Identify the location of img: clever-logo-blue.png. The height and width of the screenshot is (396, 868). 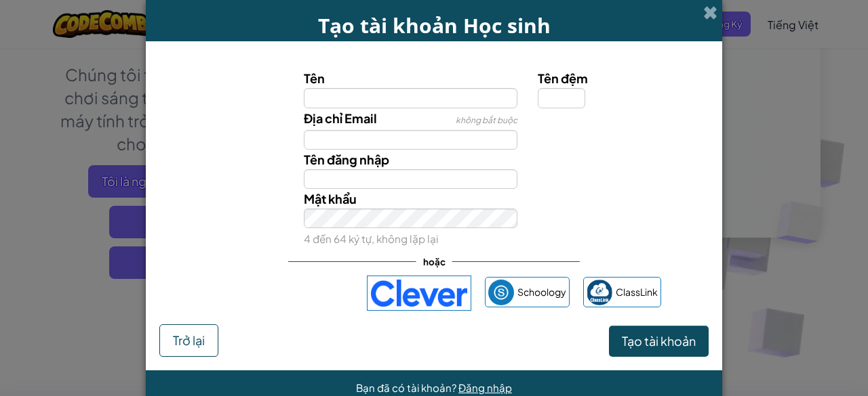
(419, 293).